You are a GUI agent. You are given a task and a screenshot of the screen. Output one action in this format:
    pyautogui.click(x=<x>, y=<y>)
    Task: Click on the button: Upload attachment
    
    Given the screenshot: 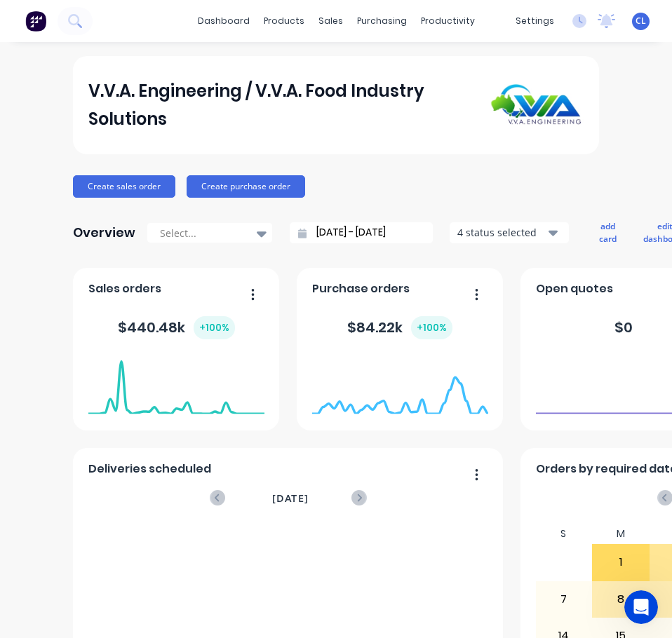 What is the action you would take?
    pyautogui.click(x=72, y=465)
    